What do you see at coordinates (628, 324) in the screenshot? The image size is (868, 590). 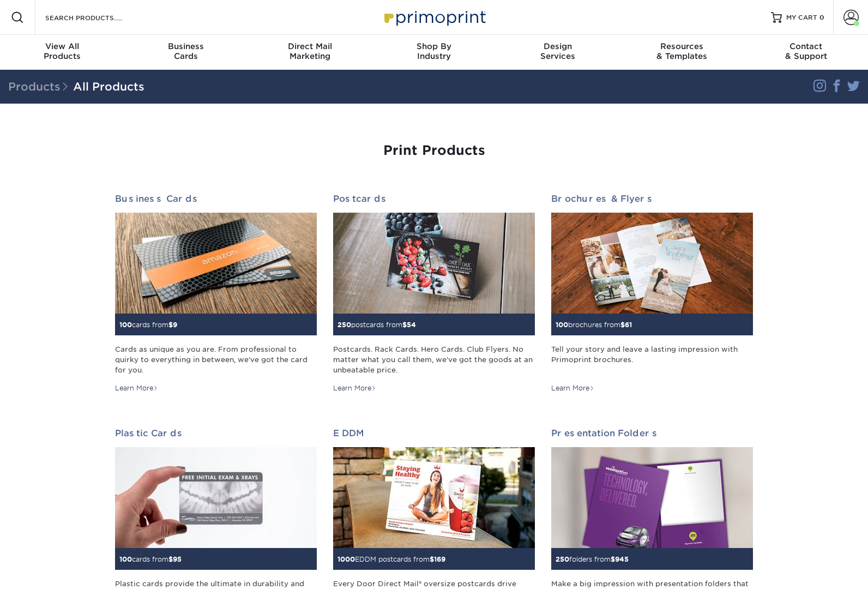 I see `span: 61` at bounding box center [628, 324].